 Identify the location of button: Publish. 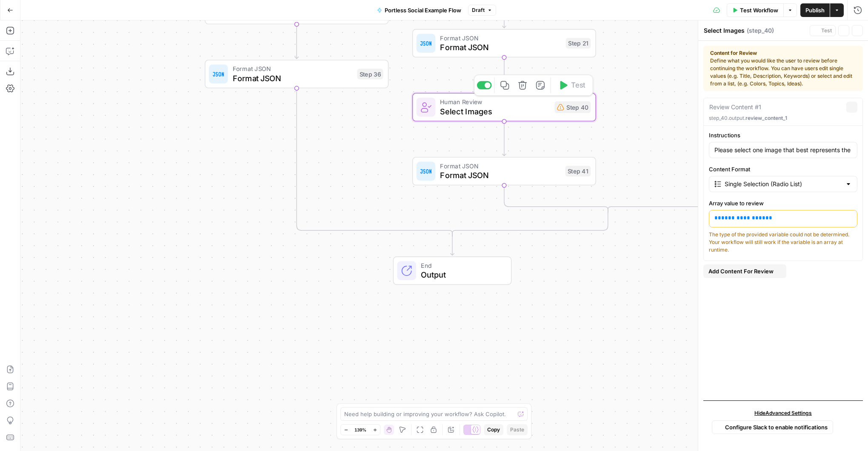
(815, 10).